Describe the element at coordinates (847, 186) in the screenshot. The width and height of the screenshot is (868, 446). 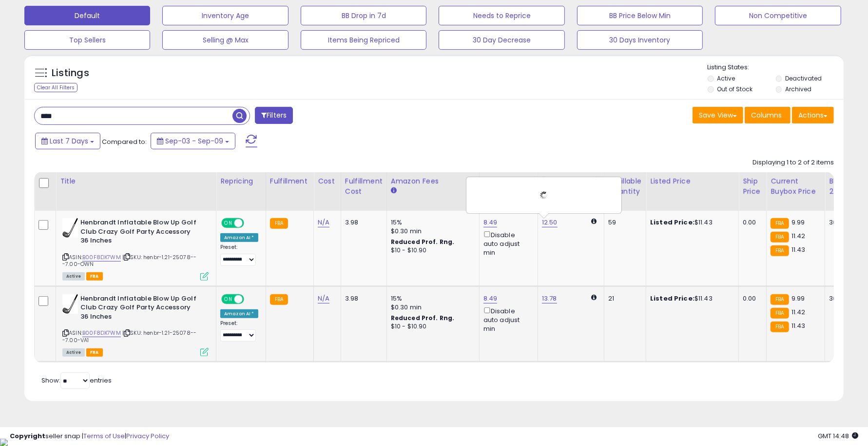
I see `div: BB Share 24h.` at that location.